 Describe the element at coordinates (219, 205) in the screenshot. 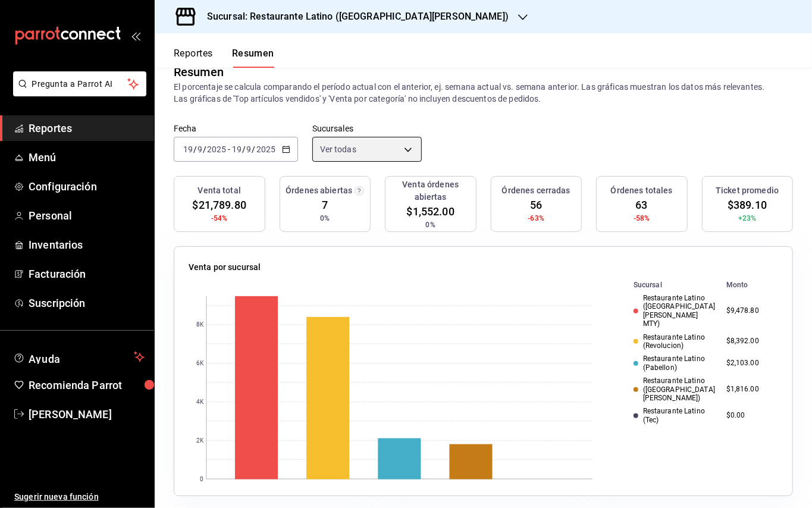

I see `span: $21,789.80` at that location.